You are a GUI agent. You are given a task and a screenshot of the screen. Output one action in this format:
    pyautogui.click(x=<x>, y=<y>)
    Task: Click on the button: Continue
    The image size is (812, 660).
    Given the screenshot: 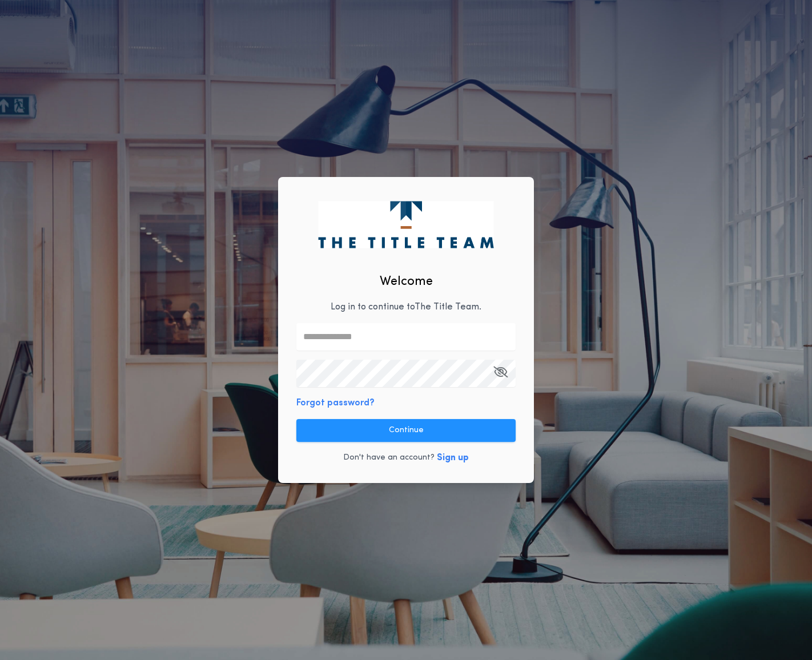 What is the action you would take?
    pyautogui.click(x=406, y=430)
    